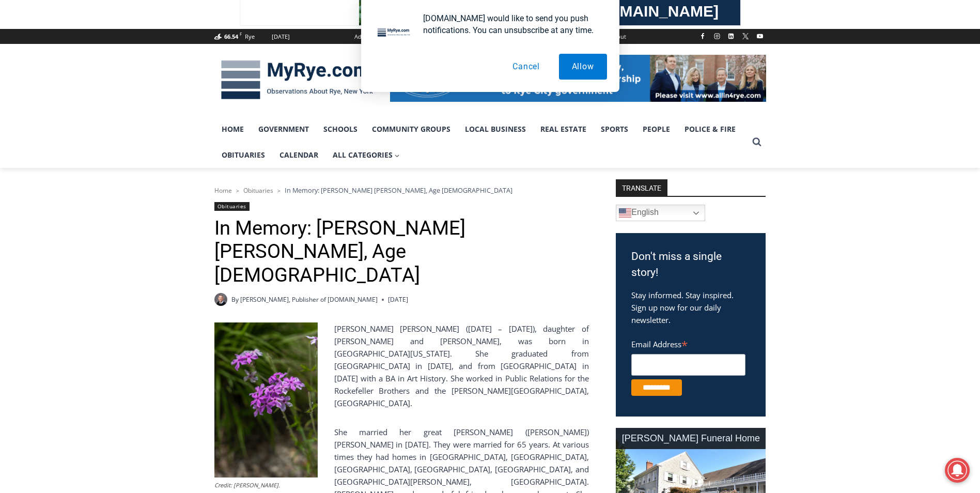 The width and height of the screenshot is (980, 493). I want to click on a: Real Estate, so click(563, 129).